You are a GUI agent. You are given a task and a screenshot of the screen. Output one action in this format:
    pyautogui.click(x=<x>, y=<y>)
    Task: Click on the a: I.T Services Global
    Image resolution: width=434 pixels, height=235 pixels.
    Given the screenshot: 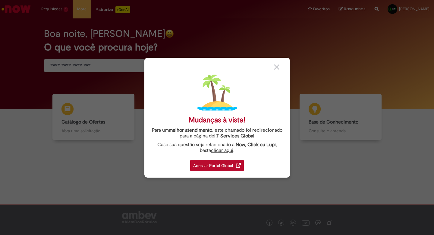 What is the action you would take?
    pyautogui.click(x=234, y=134)
    